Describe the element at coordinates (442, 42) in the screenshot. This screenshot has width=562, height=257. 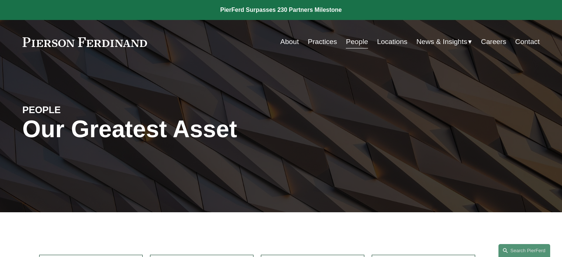
I see `span: News & Insights` at that location.